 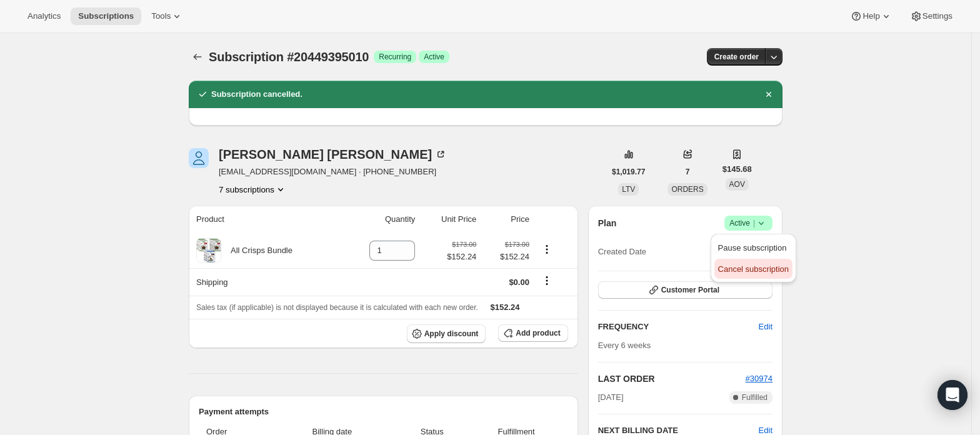 I want to click on button: Help, so click(x=871, y=16).